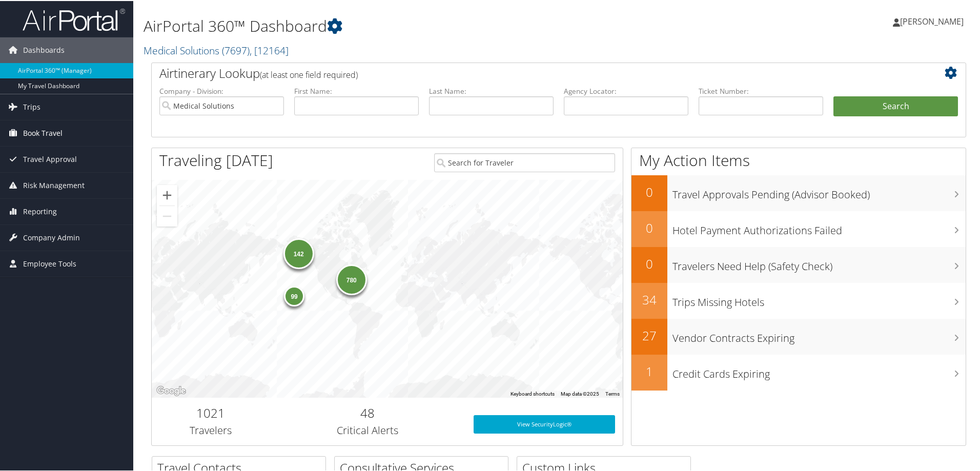 This screenshot has width=980, height=471. What do you see at coordinates (52, 237) in the screenshot?
I see `span: Company Admin` at bounding box center [52, 237].